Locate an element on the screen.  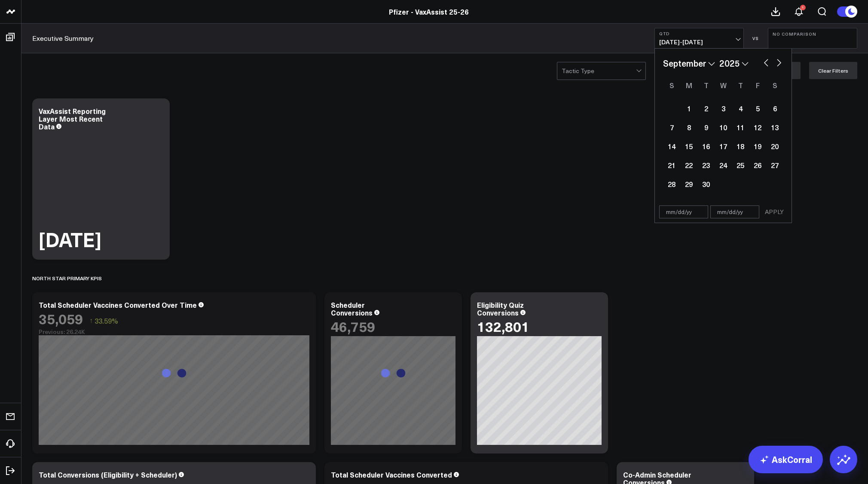
b: QTD is located at coordinates (699, 33).